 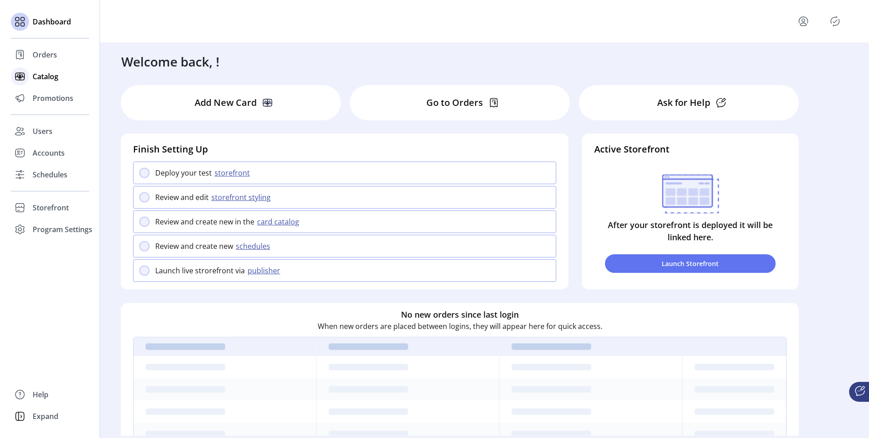 I want to click on p: Review and create new, so click(x=194, y=246).